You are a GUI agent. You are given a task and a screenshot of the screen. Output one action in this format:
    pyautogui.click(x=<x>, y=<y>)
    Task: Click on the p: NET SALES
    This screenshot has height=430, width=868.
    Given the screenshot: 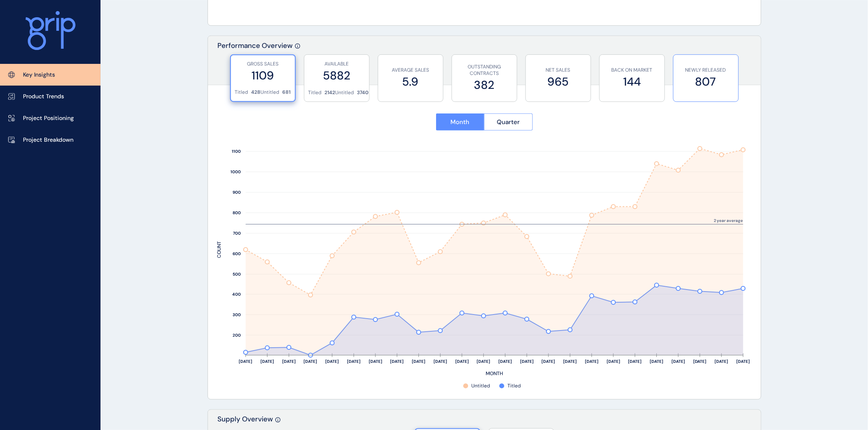 What is the action you would take?
    pyautogui.click(x=558, y=70)
    